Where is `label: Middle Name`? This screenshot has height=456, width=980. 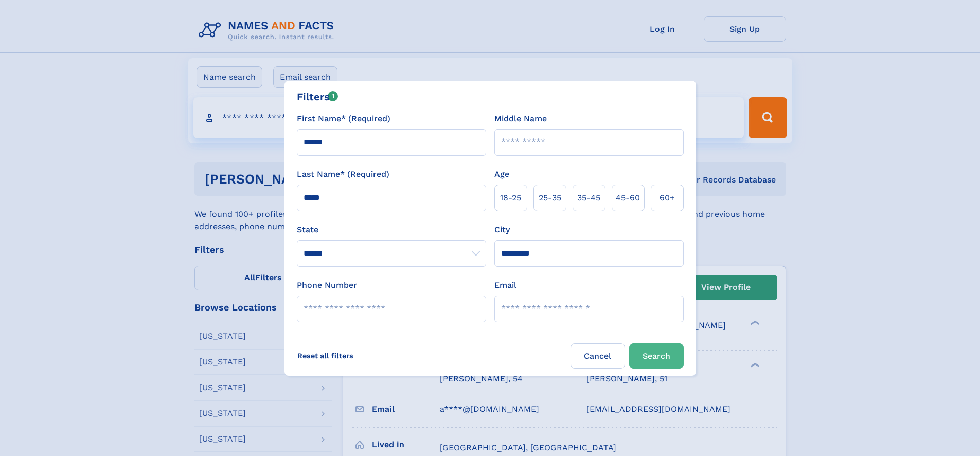
label: Middle Name is located at coordinates (520, 119).